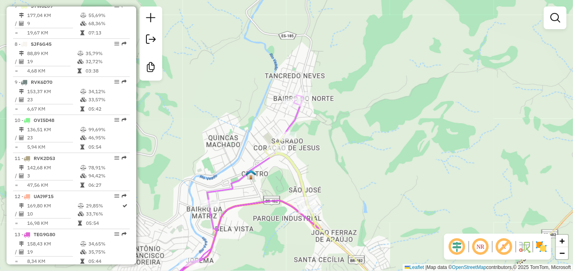 The height and width of the screenshot is (271, 573). Describe the element at coordinates (33, 44) in the screenshot. I see `span: 8 -` at that location.